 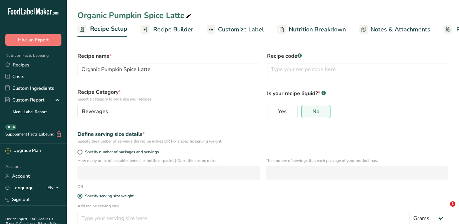 I want to click on div: EN, so click(x=54, y=188).